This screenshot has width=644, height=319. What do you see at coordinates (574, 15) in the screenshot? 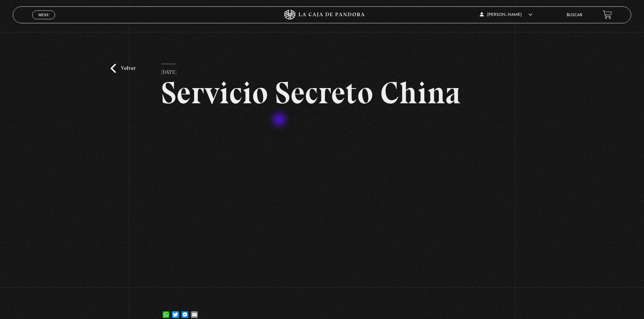
I see `a: Buscar` at bounding box center [574, 15].